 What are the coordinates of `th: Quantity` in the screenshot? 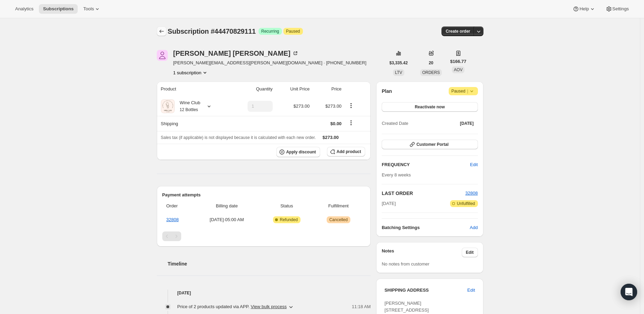 It's located at (251, 89).